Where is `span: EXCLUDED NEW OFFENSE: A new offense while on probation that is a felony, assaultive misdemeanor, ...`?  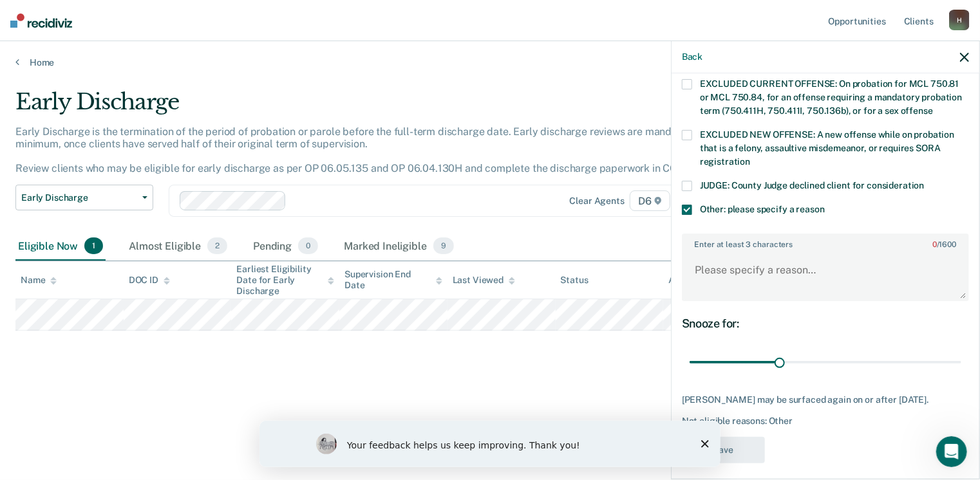 span: EXCLUDED NEW OFFENSE: A new offense while on probation that is a felony, assaultive misdemeanor, ... is located at coordinates (827, 148).